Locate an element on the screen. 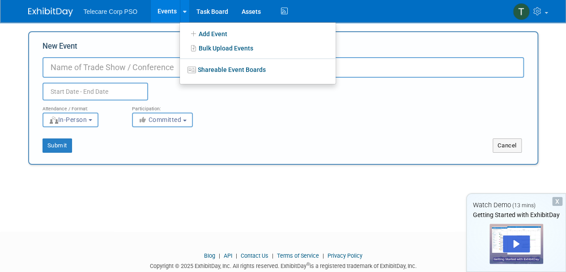  input: Start Date - End Date is located at coordinates (95, 92).